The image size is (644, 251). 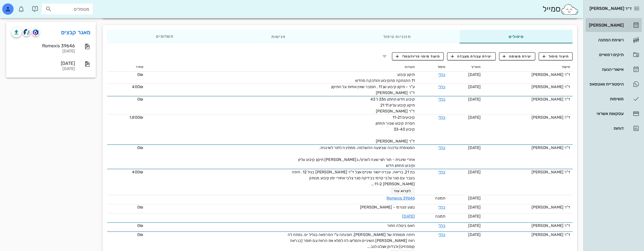 What do you see at coordinates (614, 54) in the screenshot?
I see `a: תיקים רפואיים` at bounding box center [614, 54].